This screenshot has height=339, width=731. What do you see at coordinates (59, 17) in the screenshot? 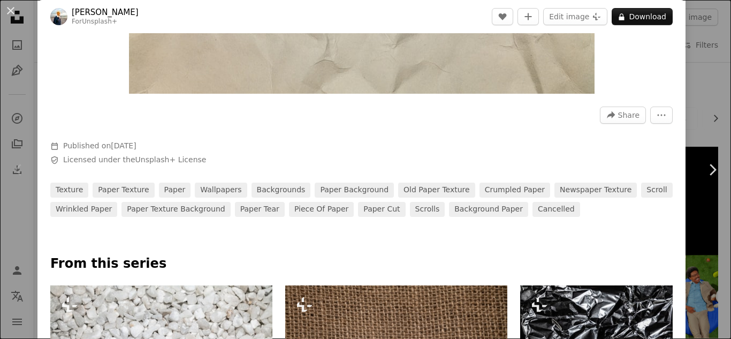
I see `img: Go to Simon Maage's profile` at bounding box center [59, 17].